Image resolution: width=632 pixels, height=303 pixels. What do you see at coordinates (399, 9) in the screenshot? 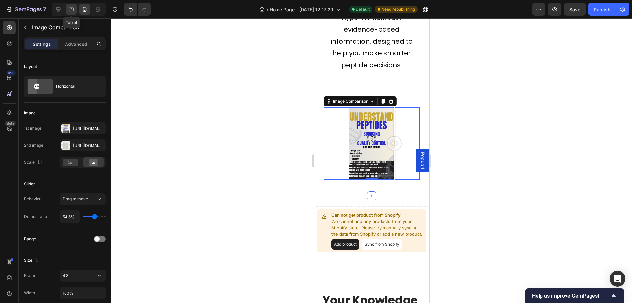
I see `span: Need republishing` at bounding box center [399, 9].